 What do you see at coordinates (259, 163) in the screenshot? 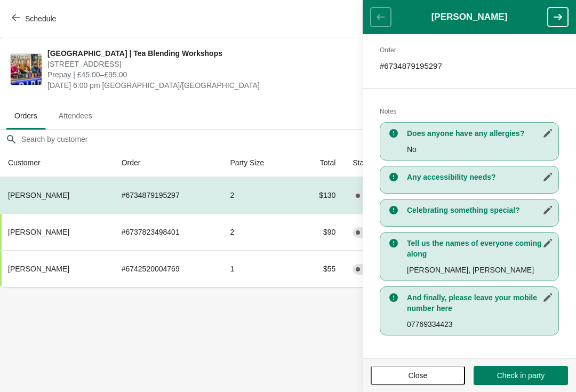
I see `th: Party Size` at bounding box center [259, 163].